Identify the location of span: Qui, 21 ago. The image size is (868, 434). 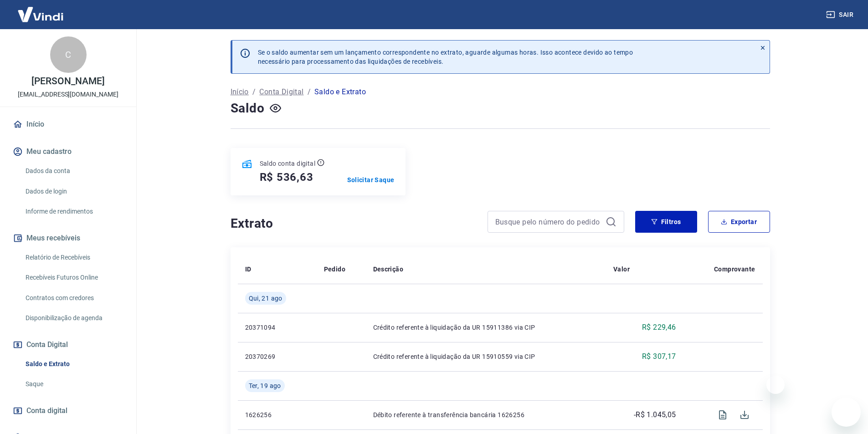
(265, 298).